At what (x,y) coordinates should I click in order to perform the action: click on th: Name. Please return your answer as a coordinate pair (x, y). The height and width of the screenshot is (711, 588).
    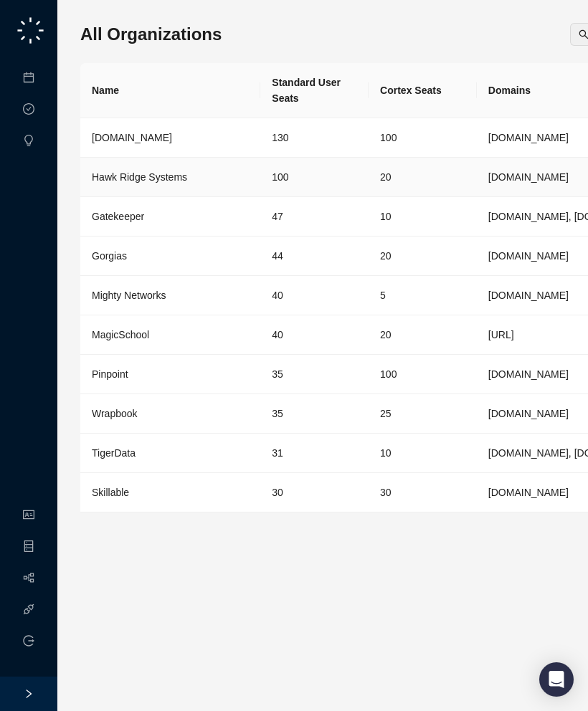
    Looking at the image, I should click on (170, 90).